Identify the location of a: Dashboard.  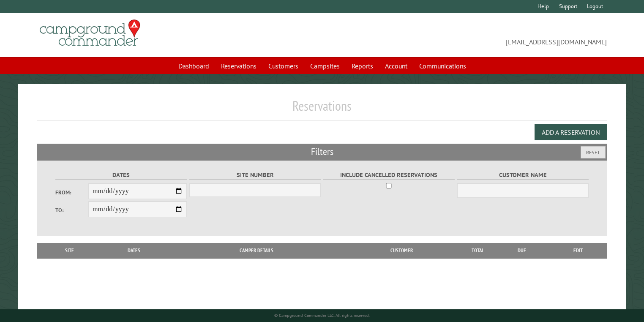
(194, 66).